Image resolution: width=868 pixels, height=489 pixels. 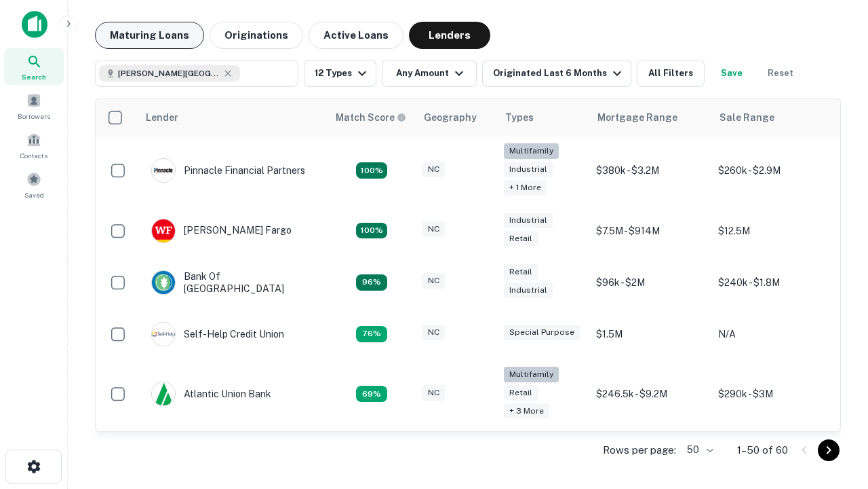 I want to click on div: Matching Properties: 15, hasApolloMatch: undefined, so click(x=371, y=231).